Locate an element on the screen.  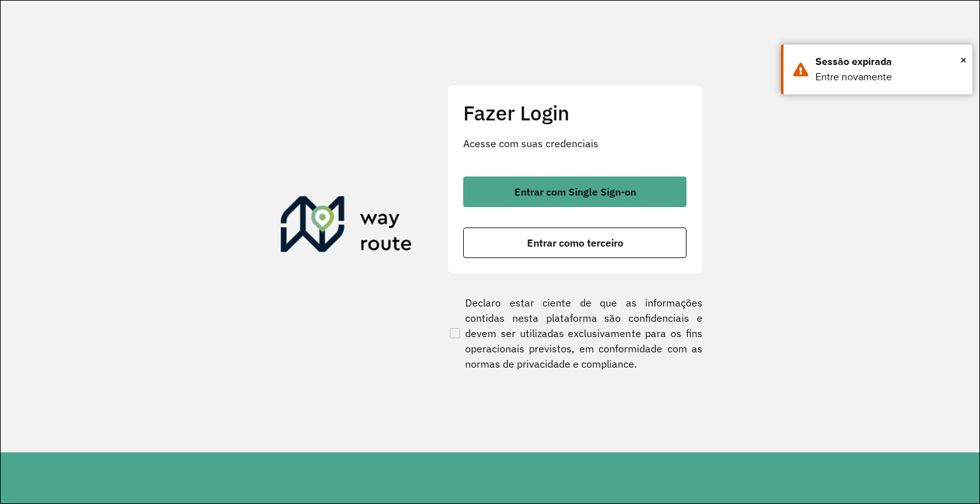
img: Roteirizador AmbevTech is located at coordinates (346, 227).